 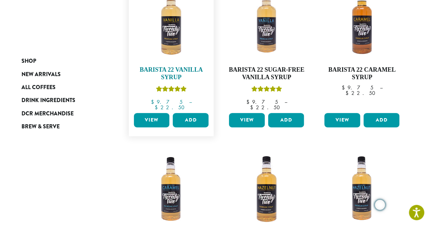 What do you see at coordinates (41, 126) in the screenshot?
I see `span: Brew & Serve` at bounding box center [41, 126].